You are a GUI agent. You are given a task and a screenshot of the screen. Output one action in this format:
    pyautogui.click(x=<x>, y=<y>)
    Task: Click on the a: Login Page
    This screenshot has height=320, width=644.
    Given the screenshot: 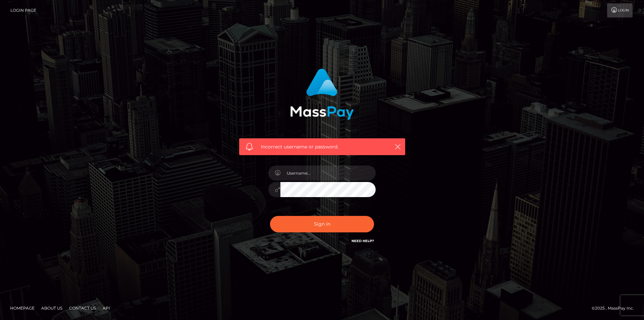 What is the action you would take?
    pyautogui.click(x=23, y=11)
    